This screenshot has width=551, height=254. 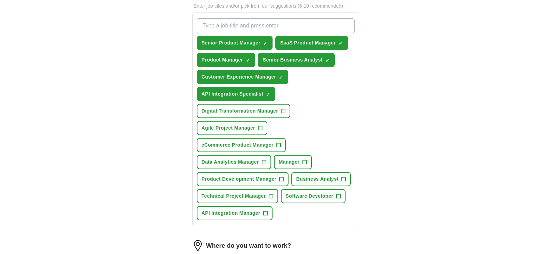 I want to click on img: location.png, so click(x=198, y=246).